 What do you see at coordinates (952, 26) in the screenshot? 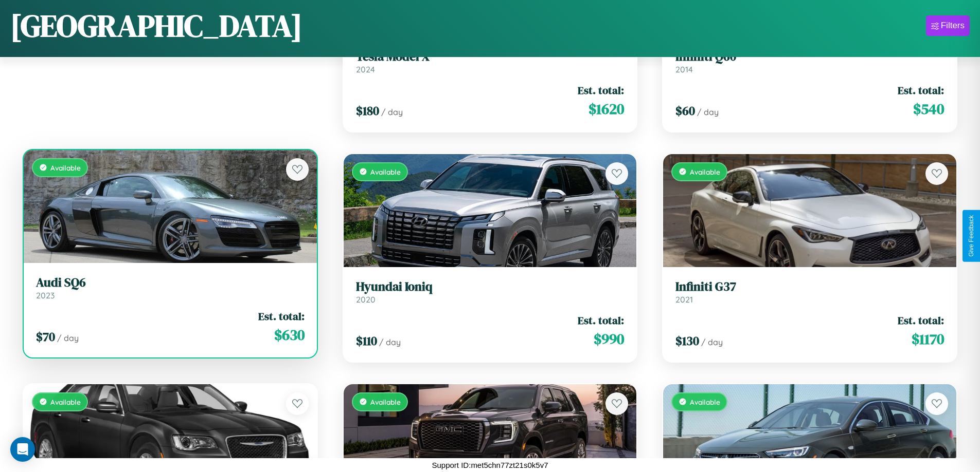
I see `div: Filters` at bounding box center [952, 26].